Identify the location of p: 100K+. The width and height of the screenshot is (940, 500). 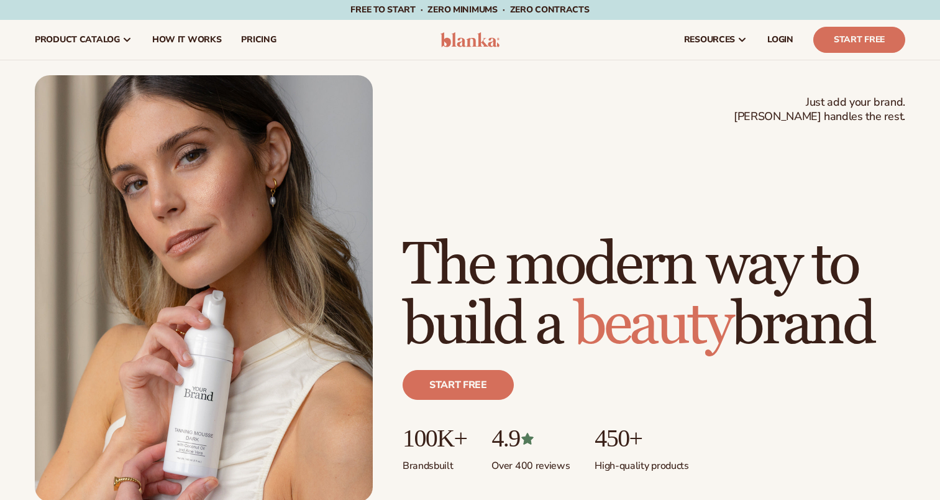
(434, 438).